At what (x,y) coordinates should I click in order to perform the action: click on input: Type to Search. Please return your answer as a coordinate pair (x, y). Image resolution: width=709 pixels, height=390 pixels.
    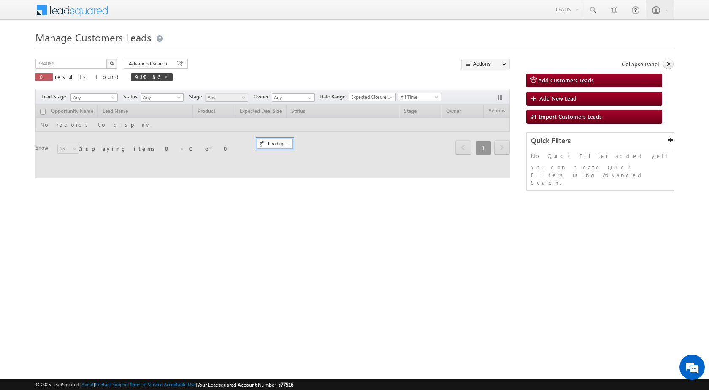
    Looking at the image, I should click on (293, 98).